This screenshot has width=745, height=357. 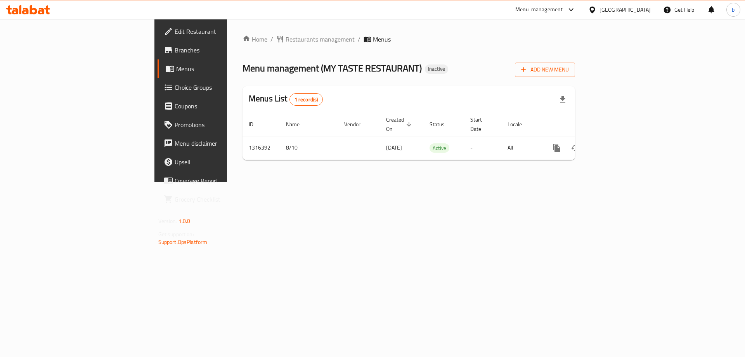 I want to click on h2: Menus List, so click(x=286, y=99).